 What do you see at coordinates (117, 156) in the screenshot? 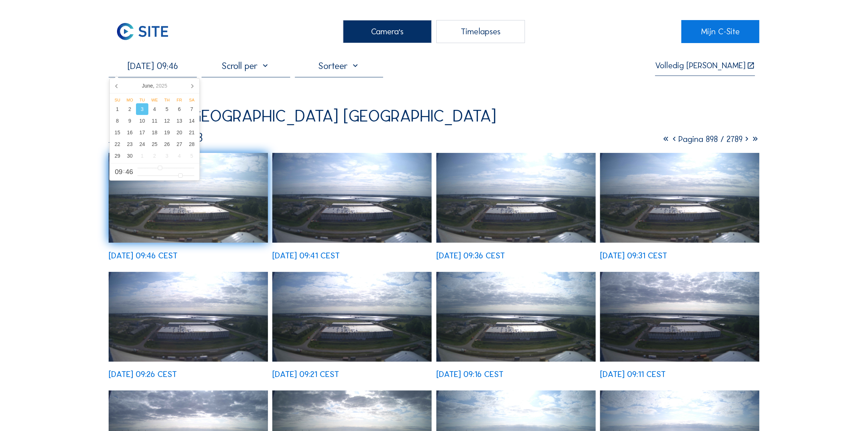
I see `div: 29` at bounding box center [117, 156].